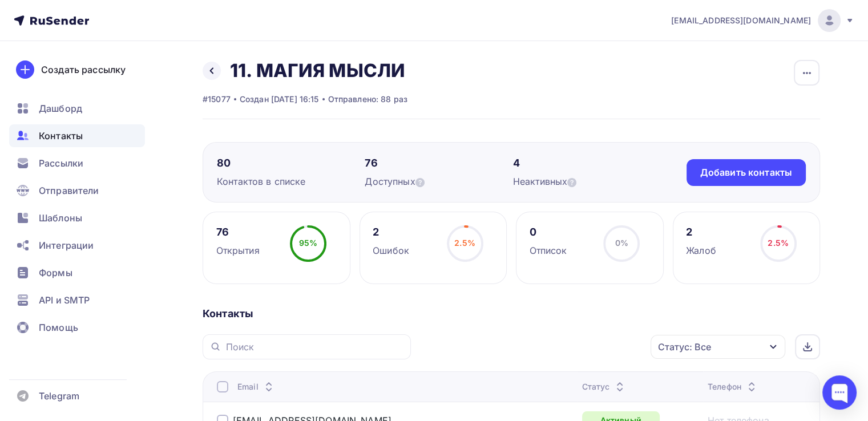 This screenshot has height=421, width=868. What do you see at coordinates (684, 347) in the screenshot?
I see `div: Статус: Все` at bounding box center [684, 347].